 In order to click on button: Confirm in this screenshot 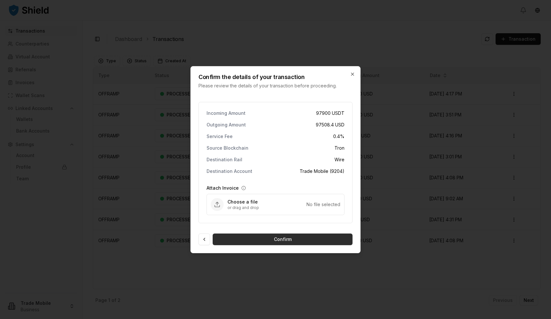, I will do `click(283, 239)`.